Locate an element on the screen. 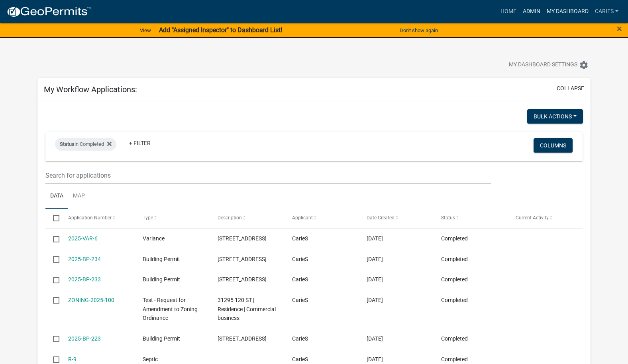 This screenshot has width=628, height=364. datatable-header-cell: Current Activity is located at coordinates (545, 219).